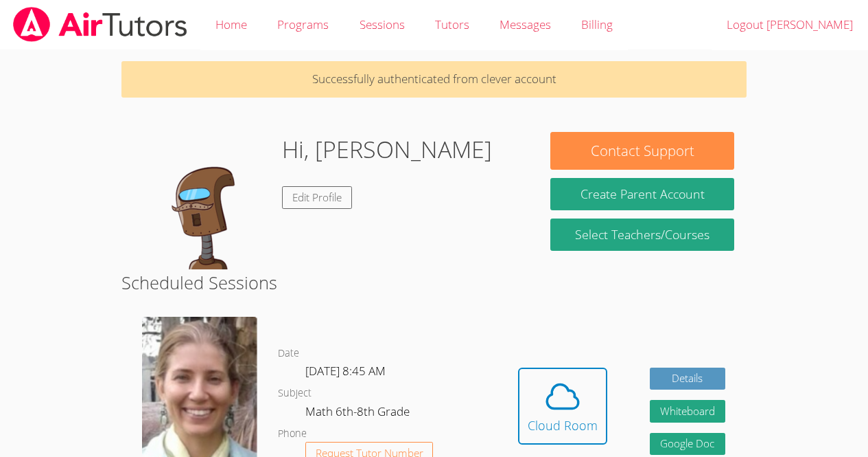 The height and width of the screenshot is (457, 868). What do you see at coordinates (289, 353) in the screenshot?
I see `dt: Date` at bounding box center [289, 353].